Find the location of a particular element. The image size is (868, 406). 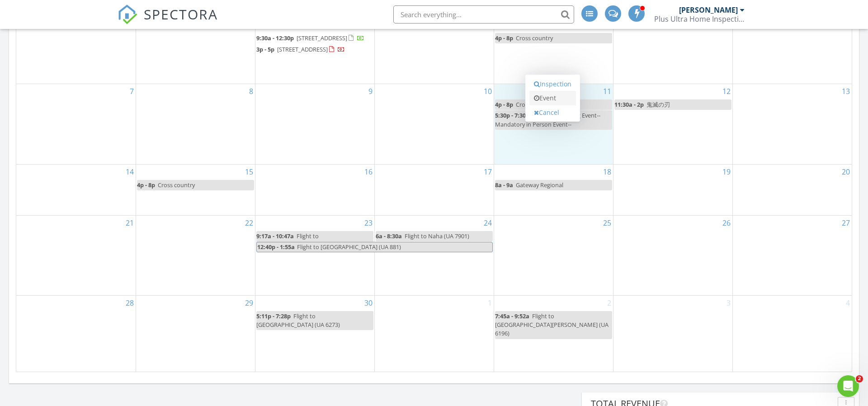

span: 8a - 9a is located at coordinates (504, 185).